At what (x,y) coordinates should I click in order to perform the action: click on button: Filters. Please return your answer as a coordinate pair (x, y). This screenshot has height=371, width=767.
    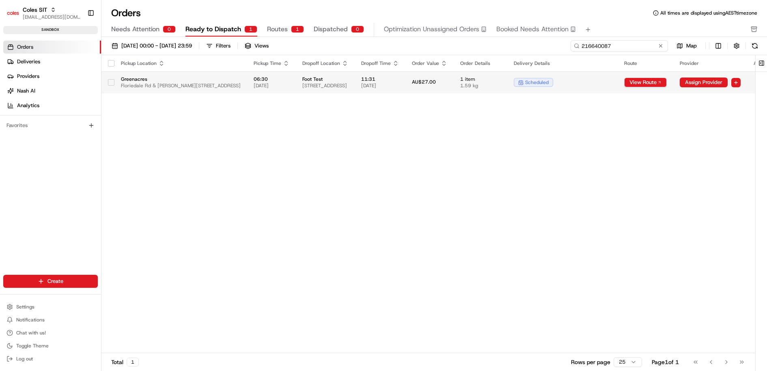
    Looking at the image, I should click on (218, 46).